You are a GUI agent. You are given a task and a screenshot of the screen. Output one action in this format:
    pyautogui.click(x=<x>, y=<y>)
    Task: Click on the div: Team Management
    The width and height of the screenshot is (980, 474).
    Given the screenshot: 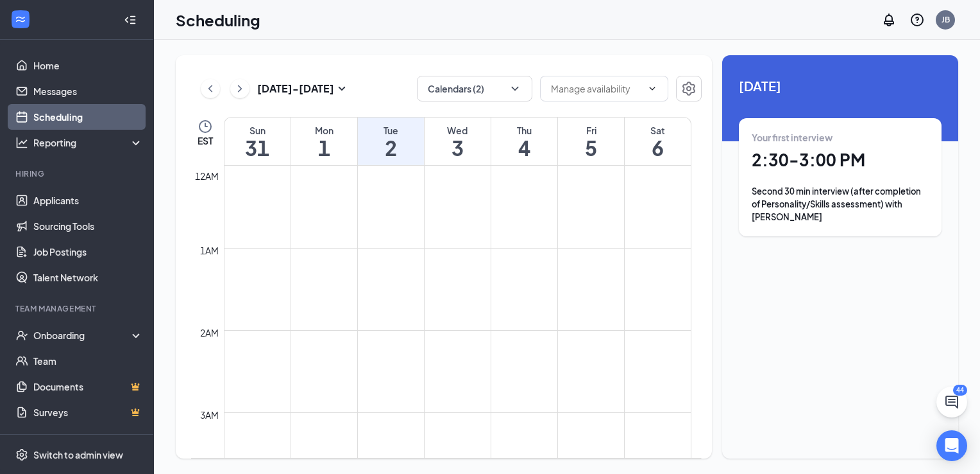 What is the action you would take?
    pyautogui.click(x=77, y=308)
    